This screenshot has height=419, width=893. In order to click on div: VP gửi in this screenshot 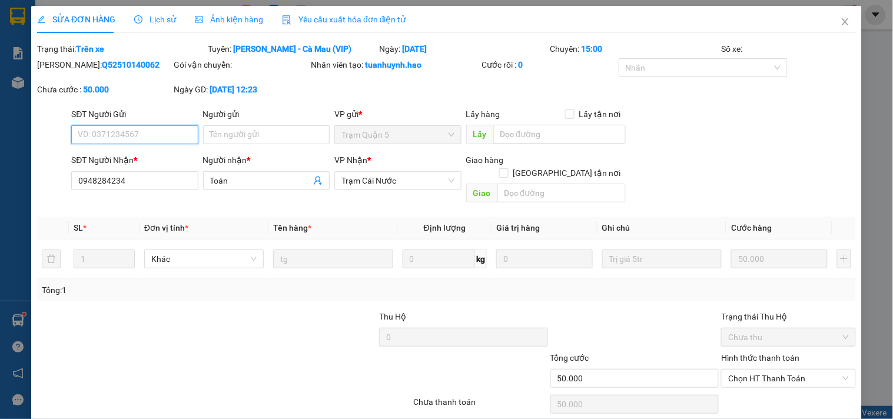, I will do `click(398, 114)`.